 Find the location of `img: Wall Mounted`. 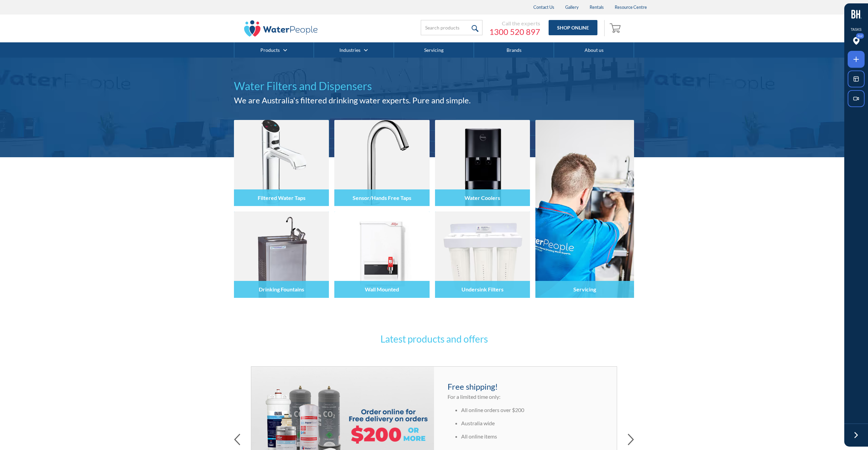

img: Wall Mounted is located at coordinates (381, 254).